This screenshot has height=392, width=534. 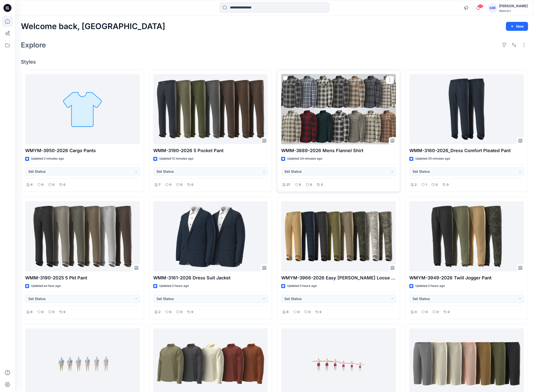 I want to click on span: 22, so click(x=480, y=6).